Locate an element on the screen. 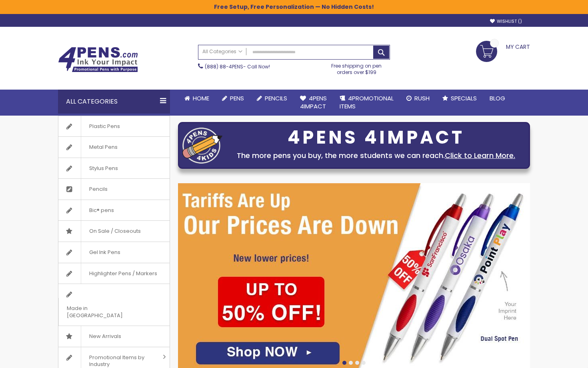 The width and height of the screenshot is (588, 368). span: Metal Pens is located at coordinates (103, 147).